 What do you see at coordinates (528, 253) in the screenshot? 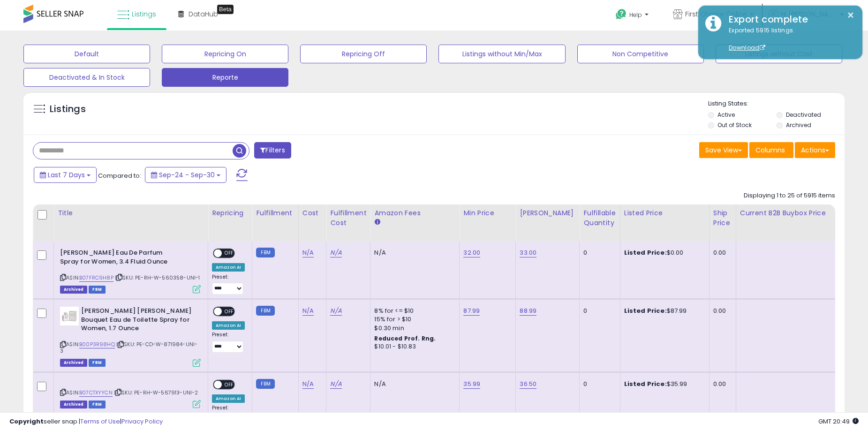
I see `a: 33.00` at bounding box center [528, 253].